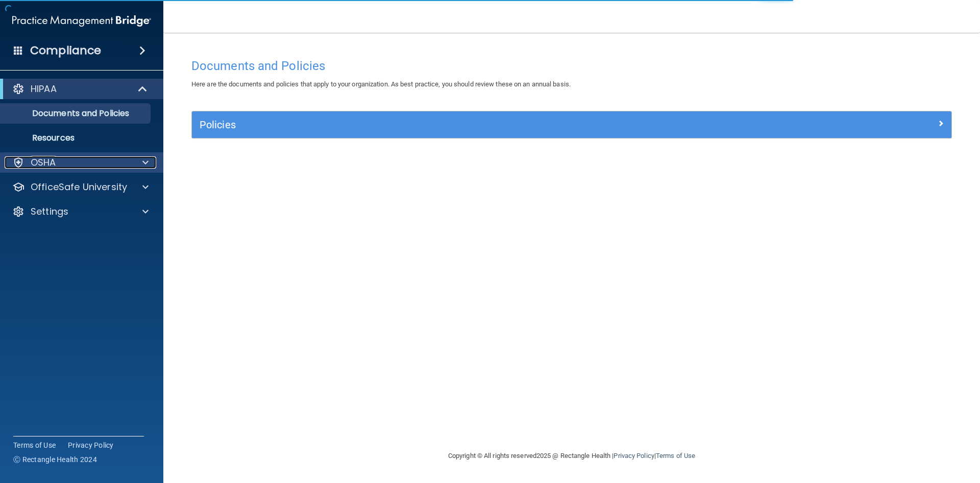 This screenshot has width=980, height=483. I want to click on h5: Policies, so click(476, 125).